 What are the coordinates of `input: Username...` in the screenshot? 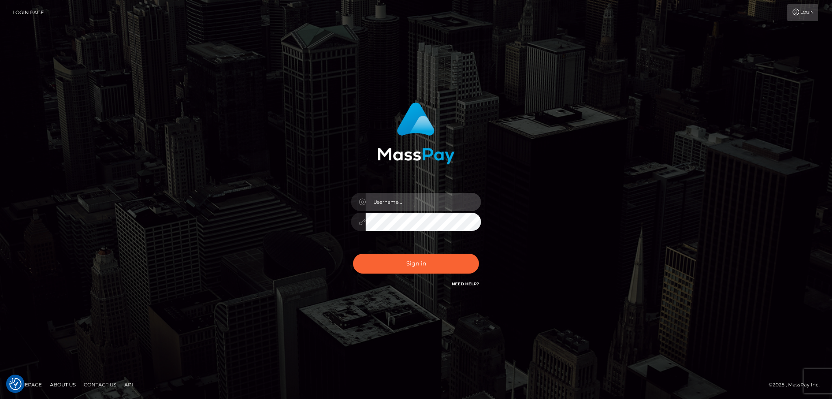 It's located at (423, 202).